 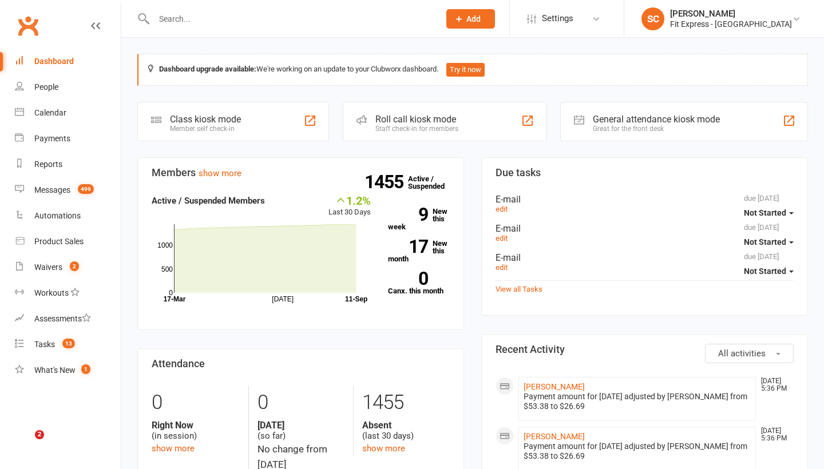 What do you see at coordinates (208, 69) in the screenshot?
I see `strong: Dashboard upgrade available:` at bounding box center [208, 69].